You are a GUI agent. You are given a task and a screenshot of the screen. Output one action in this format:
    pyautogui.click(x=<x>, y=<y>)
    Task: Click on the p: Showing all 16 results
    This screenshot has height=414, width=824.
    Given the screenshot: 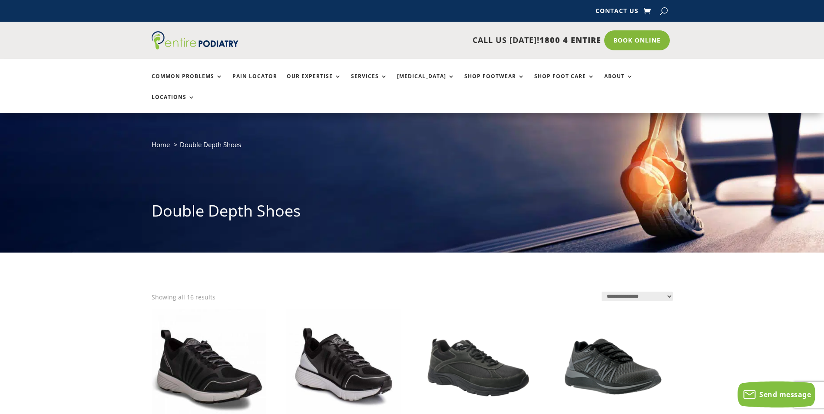 What is the action you would take?
    pyautogui.click(x=183, y=298)
    